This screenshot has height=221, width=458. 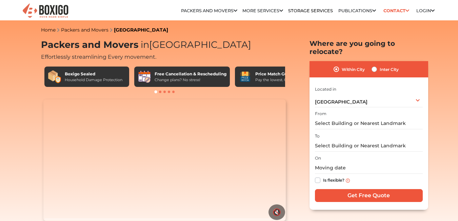 What do you see at coordinates (369, 195) in the screenshot?
I see `input: Get Free Quote` at bounding box center [369, 195].